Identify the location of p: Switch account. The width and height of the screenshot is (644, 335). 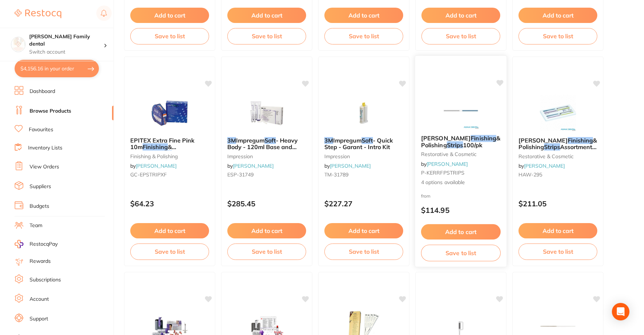
(66, 52).